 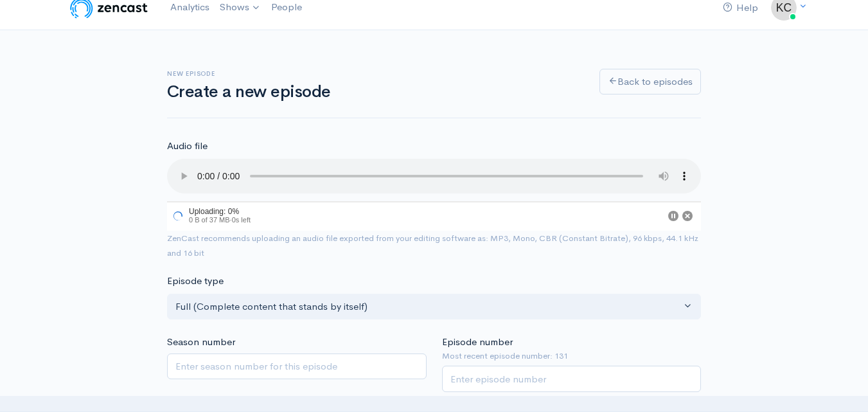 I want to click on small: ZenCast recommends uploading an audio file exported from your editing software as: MP3, Mono, CBR..., so click(x=432, y=245).